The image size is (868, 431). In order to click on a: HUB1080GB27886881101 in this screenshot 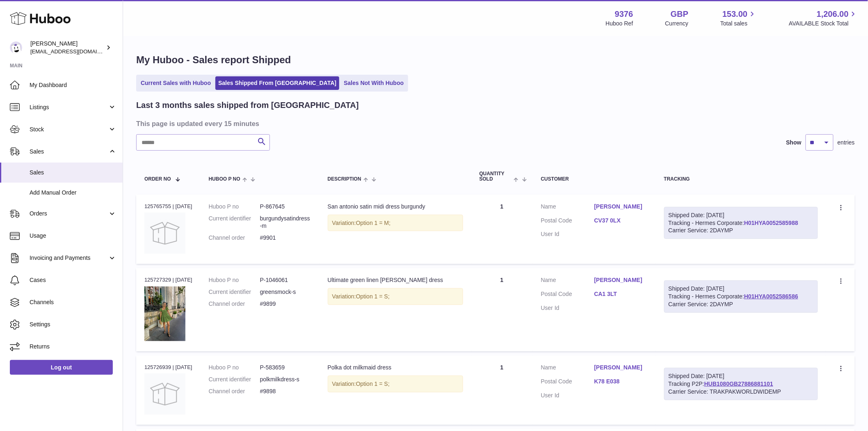, I will do `click(739, 384)`.